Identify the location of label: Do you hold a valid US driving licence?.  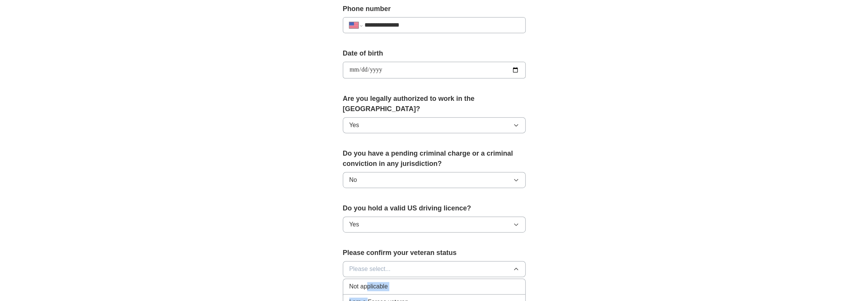
(434, 208).